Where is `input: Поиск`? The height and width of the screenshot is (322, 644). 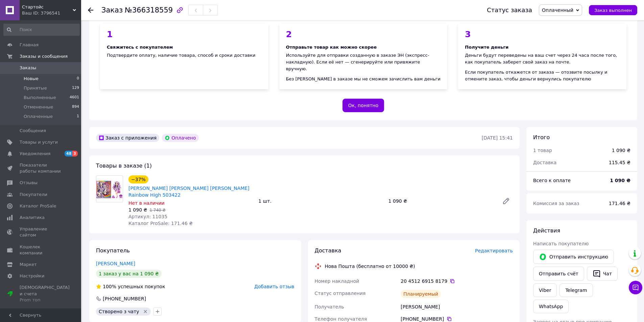 input: Поиск is located at coordinates (42, 30).